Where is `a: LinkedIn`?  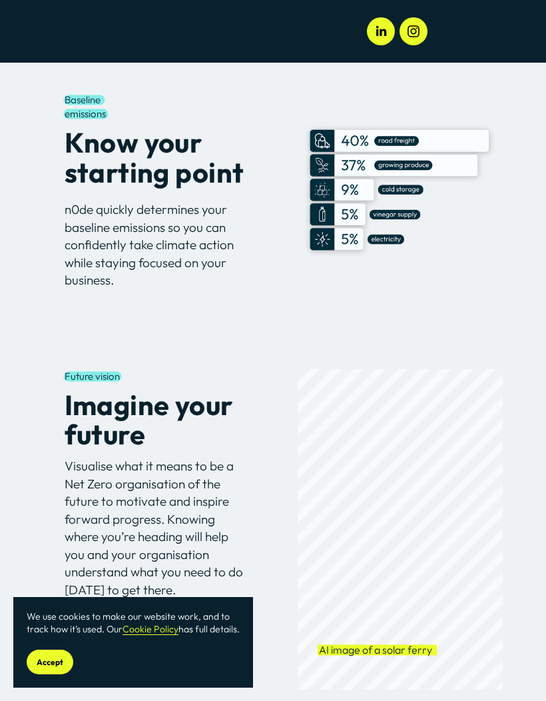 a: LinkedIn is located at coordinates (381, 31).